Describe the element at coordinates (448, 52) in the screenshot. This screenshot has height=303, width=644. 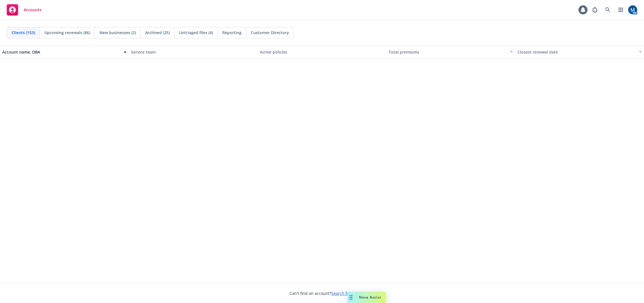
I see `div: Total premiums` at that location.